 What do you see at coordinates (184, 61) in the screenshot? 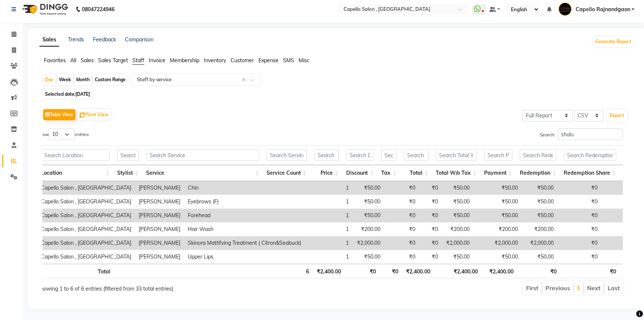
I see `span: Membership` at bounding box center [184, 61].